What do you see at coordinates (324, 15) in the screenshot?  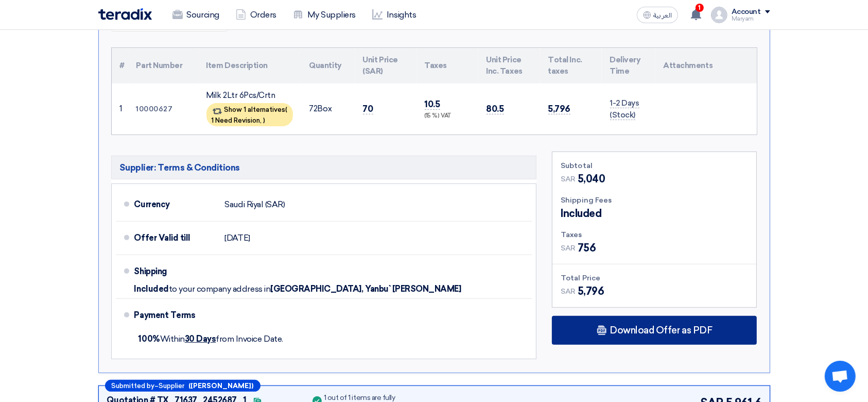 I see `a: My Suppliers` at bounding box center [324, 15].